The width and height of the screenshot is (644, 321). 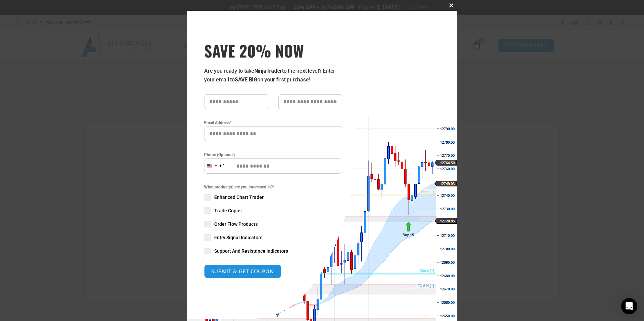 What do you see at coordinates (251, 251) in the screenshot?
I see `span: Support And Resistance Indicators` at bounding box center [251, 251].